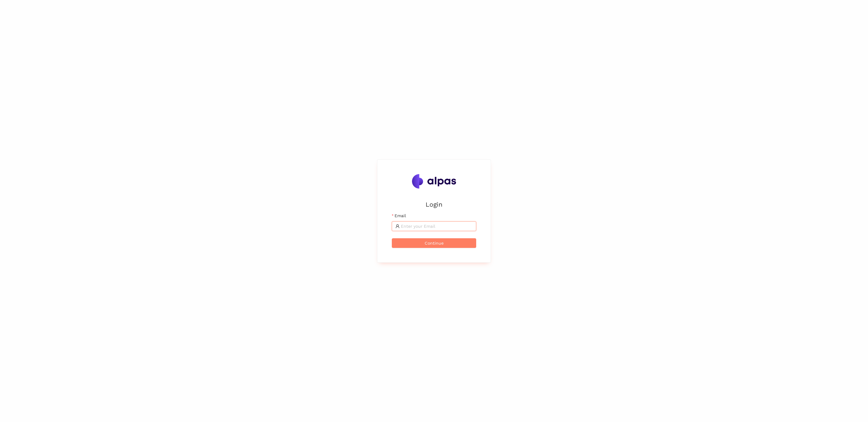 Image resolution: width=868 pixels, height=422 pixels. I want to click on img: Alpas.ai Logo, so click(434, 182).